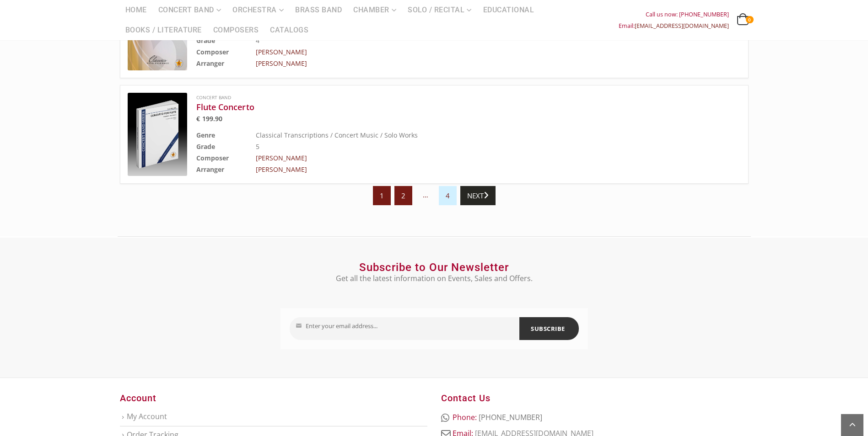  Describe the element at coordinates (205, 135) in the screenshot. I see `b: Genre` at that location.